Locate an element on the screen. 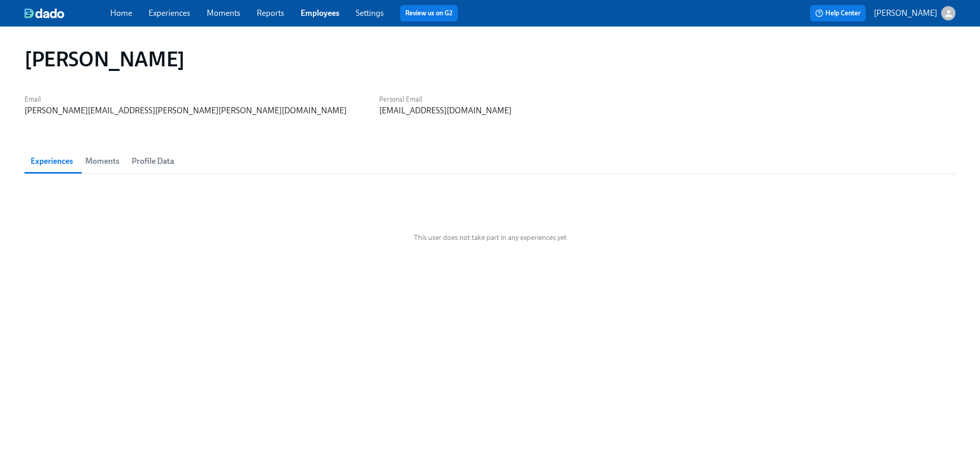  a: Reports is located at coordinates (270, 13).